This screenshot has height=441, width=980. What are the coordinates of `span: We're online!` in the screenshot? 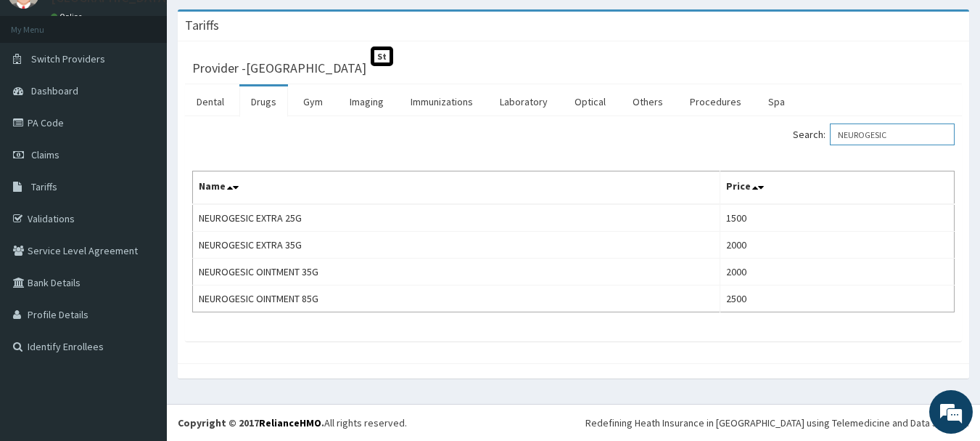 It's located at (142, 203).